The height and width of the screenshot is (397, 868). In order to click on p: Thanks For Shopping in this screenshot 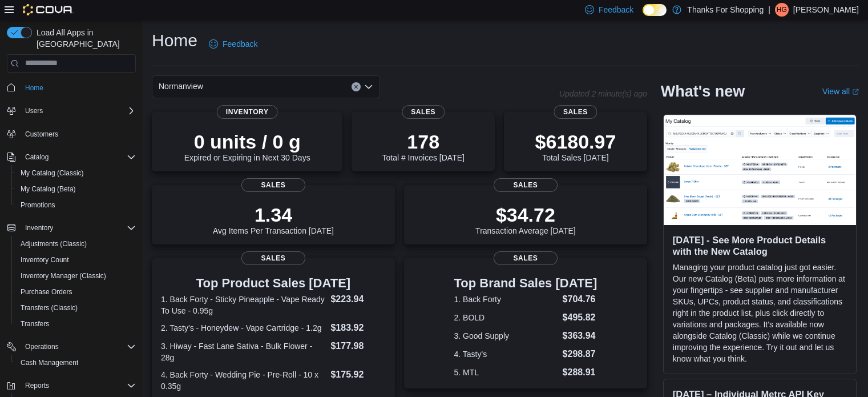, I will do `click(725, 10)`.